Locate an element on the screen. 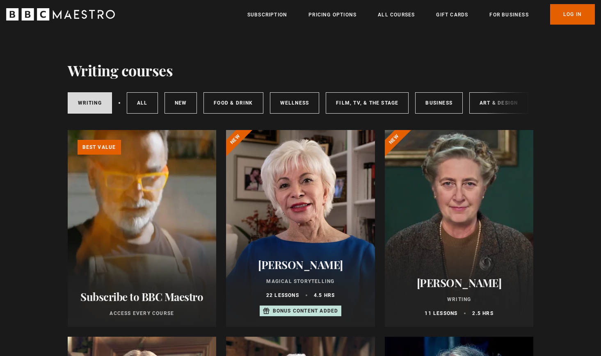  p: 4.5 hrs is located at coordinates (324, 296).